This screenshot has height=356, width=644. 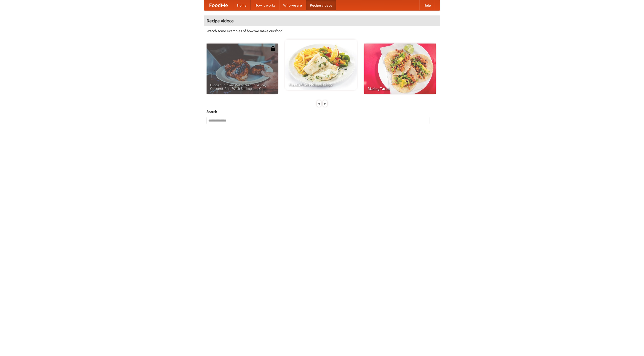 What do you see at coordinates (321, 65) in the screenshot?
I see `a: French Fries Fish and Chips` at bounding box center [321, 65].